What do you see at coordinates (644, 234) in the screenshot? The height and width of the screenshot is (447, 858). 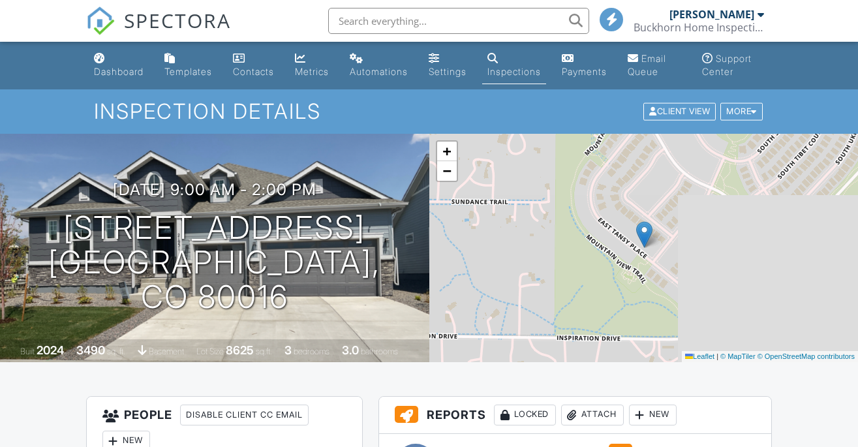 I see `img: Marker` at bounding box center [644, 234].